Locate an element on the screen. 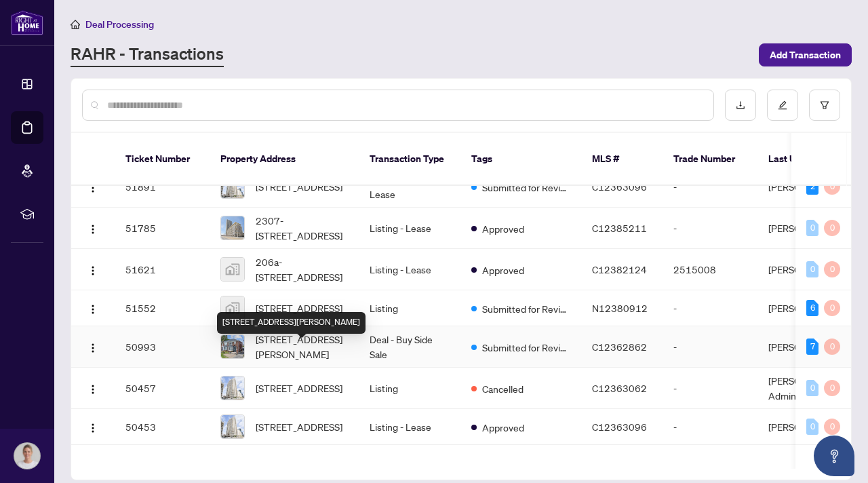 This screenshot has width=868, height=483. span: download is located at coordinates (741, 105).